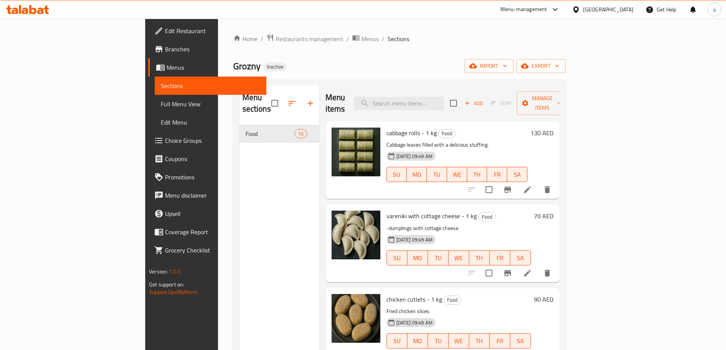  Describe the element at coordinates (158, 272) in the screenshot. I see `span: Version:` at that location.